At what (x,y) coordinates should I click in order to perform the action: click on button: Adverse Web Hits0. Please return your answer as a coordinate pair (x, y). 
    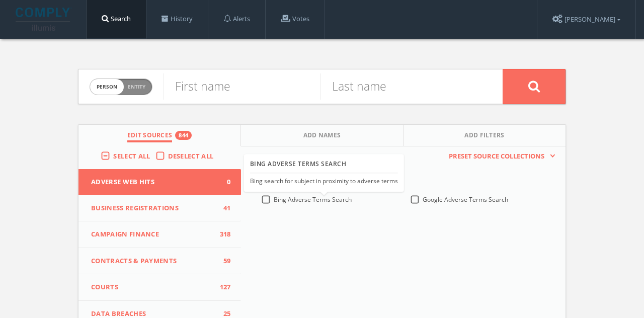
    Looking at the image, I should click on (160, 182).